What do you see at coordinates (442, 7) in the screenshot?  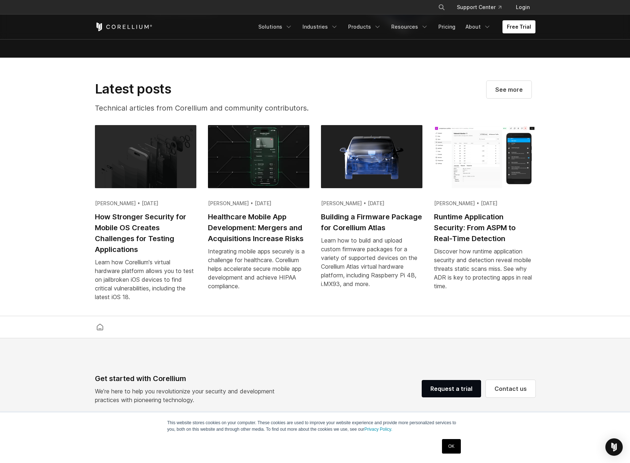 I see `button: Search` at bounding box center [442, 7].